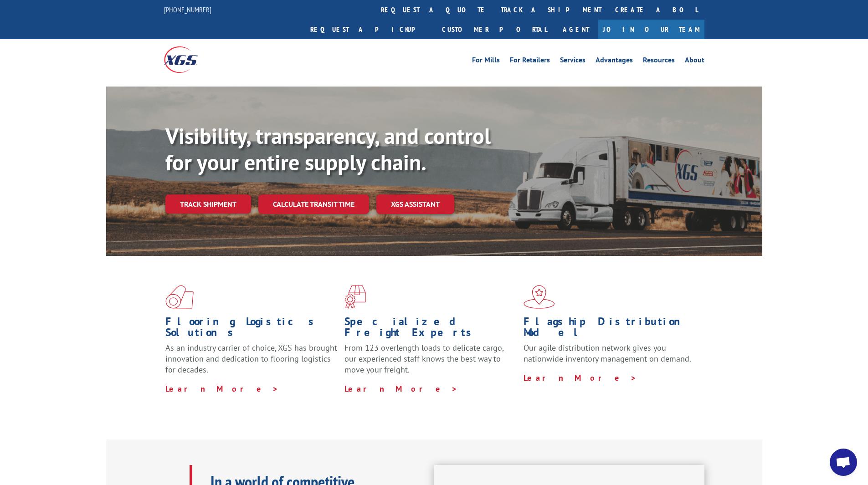 Image resolution: width=868 pixels, height=485 pixels. I want to click on a: Agent, so click(576, 29).